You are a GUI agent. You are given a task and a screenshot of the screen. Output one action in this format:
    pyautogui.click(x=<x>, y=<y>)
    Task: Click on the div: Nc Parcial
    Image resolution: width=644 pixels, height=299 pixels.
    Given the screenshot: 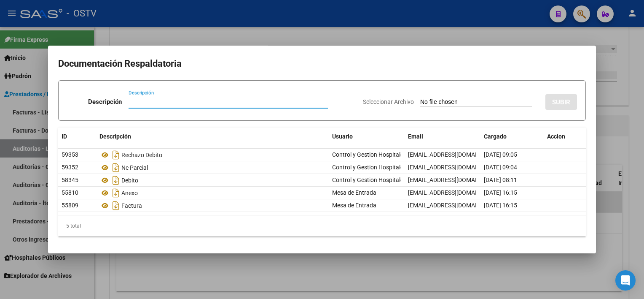 What is the action you would take?
    pyautogui.click(x=212, y=167)
    